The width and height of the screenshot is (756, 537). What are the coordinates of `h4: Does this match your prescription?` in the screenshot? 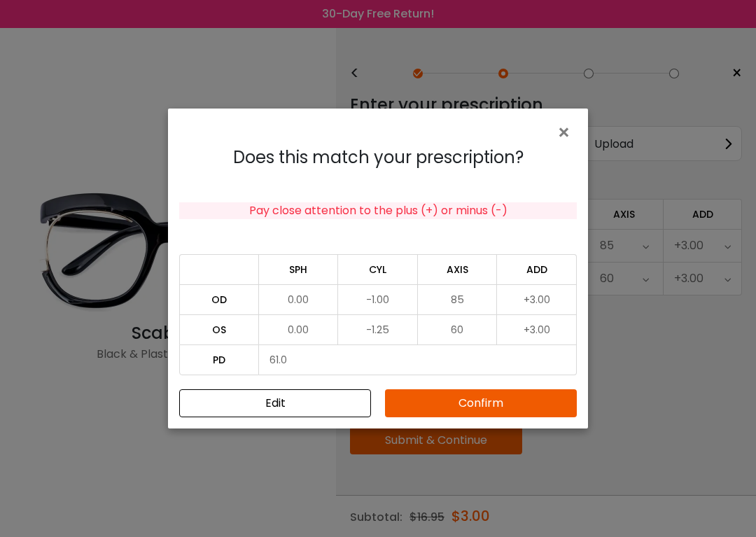 It's located at (378, 158).